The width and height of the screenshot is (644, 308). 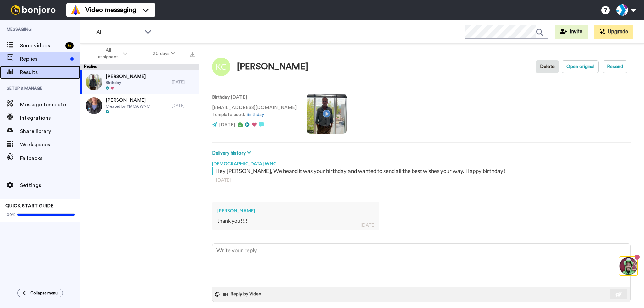 What do you see at coordinates (126, 83) in the screenshot?
I see `span: Birthday` at bounding box center [126, 83].